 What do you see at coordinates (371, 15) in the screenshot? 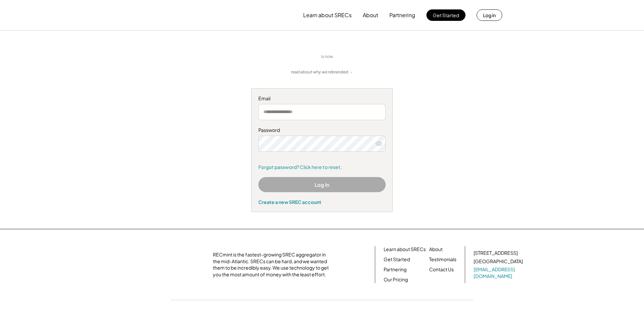
I see `button: About` at bounding box center [371, 15].